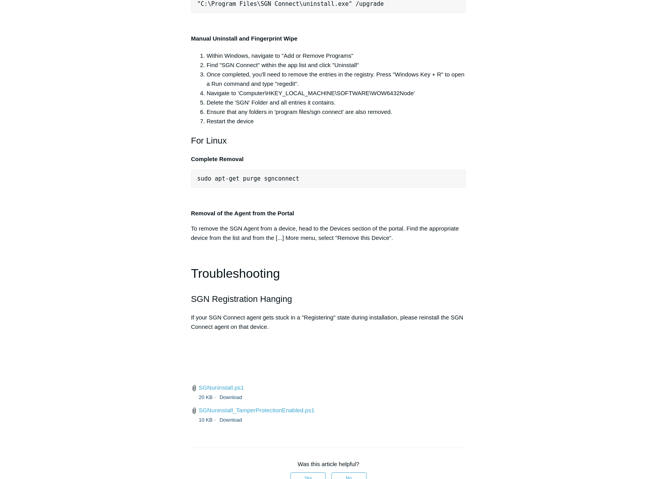 This screenshot has height=479, width=657. What do you see at coordinates (336, 93) in the screenshot?
I see `li: Navigate to ‘Computer\HKEY_LOCAL_MACHINE\SOFTWARE\WOW6432Node'` at bounding box center [336, 93].